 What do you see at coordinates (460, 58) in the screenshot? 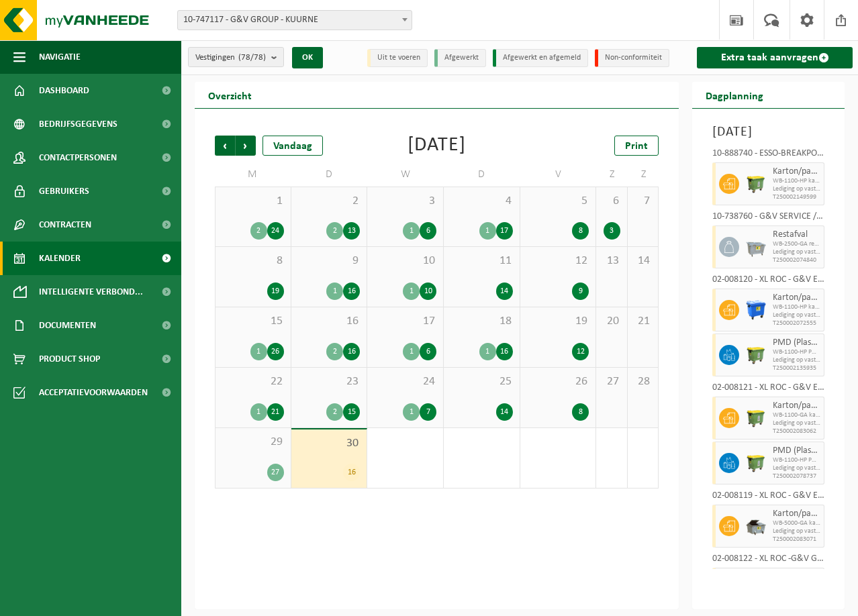
I see `li: Afgewerkt` at bounding box center [460, 58].